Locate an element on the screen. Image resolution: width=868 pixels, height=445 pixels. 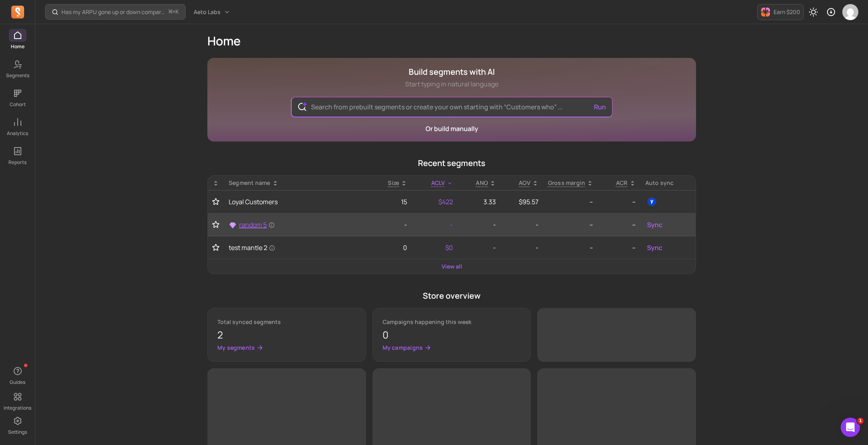
span: ANO is located at coordinates (482, 182).